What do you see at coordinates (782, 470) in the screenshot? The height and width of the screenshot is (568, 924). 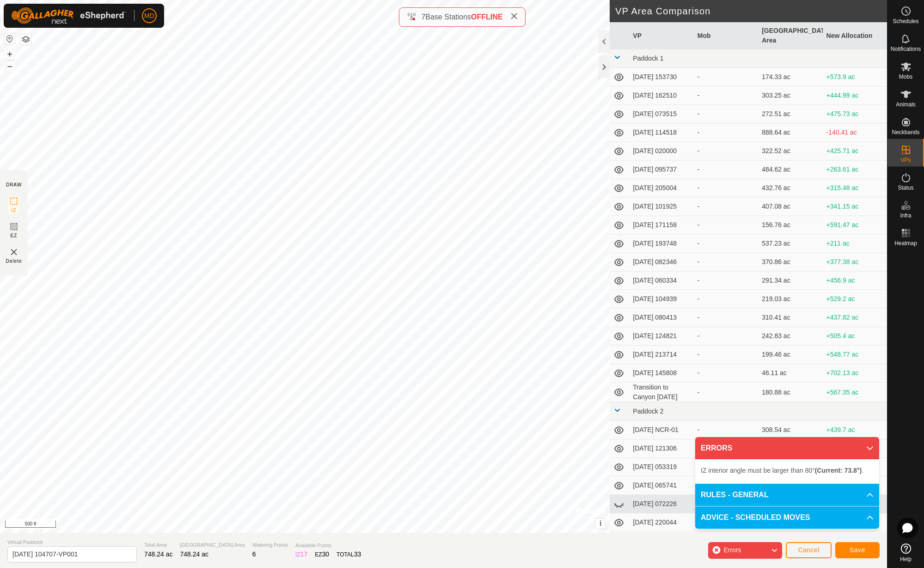 I see `span: IZ interior angle must be larger than 80° .` at bounding box center [782, 470].